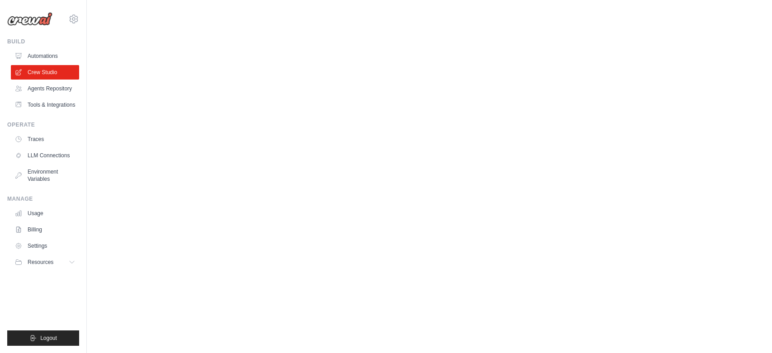 This screenshot has width=772, height=353. Describe the element at coordinates (45, 56) in the screenshot. I see `a: Automations` at that location.